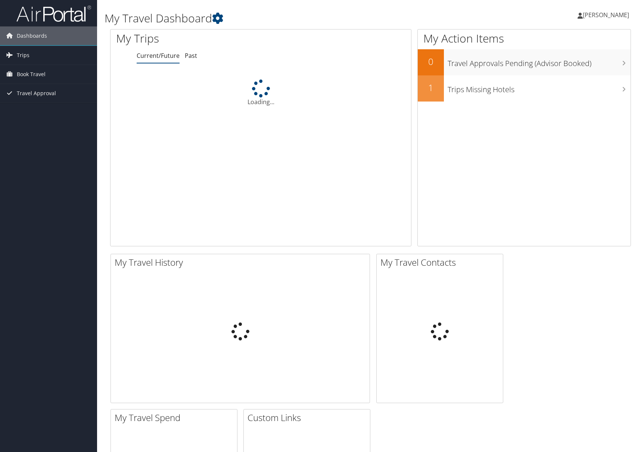 The width and height of the screenshot is (644, 452). I want to click on a: 1Trips Missing Hotels, so click(524, 88).